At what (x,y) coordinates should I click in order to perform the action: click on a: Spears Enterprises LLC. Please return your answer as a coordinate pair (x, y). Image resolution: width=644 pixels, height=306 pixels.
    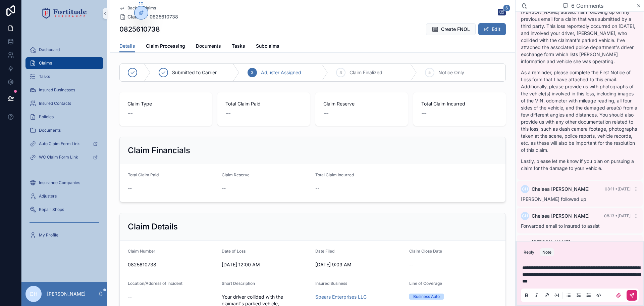
    Looking at the image, I should click on (341, 297).